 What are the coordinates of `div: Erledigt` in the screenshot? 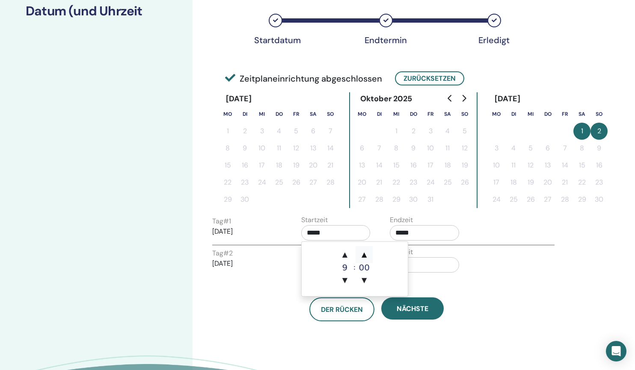 It's located at (494, 40).